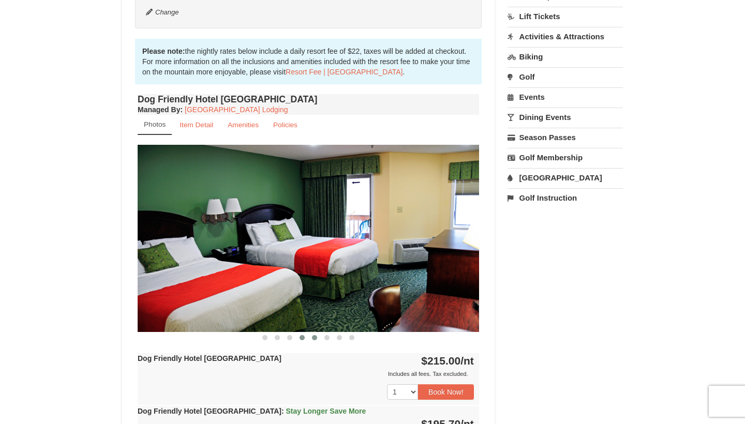 The width and height of the screenshot is (745, 424). Describe the element at coordinates (163, 51) in the screenshot. I see `strong: Please note:` at that location.